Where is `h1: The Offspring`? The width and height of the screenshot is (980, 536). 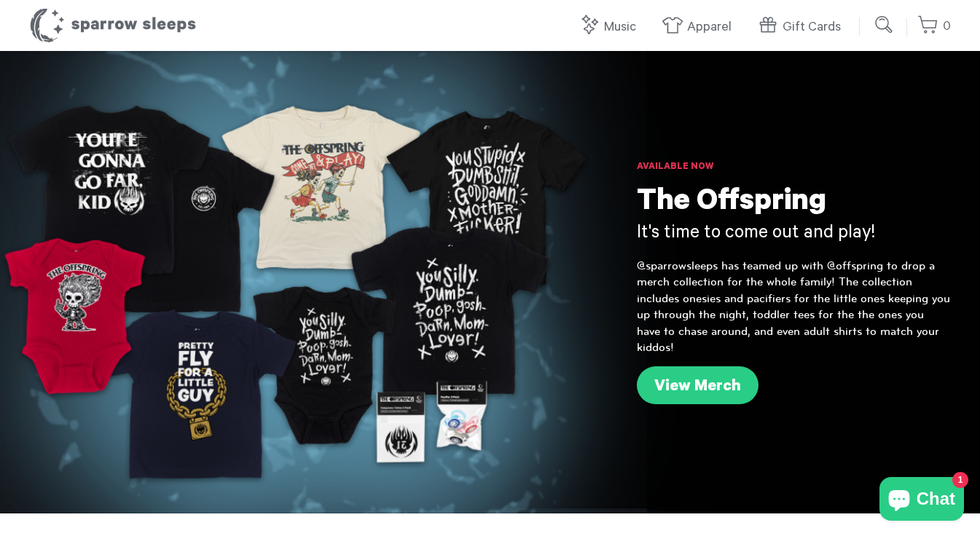
h1: The Offspring is located at coordinates (793, 204).